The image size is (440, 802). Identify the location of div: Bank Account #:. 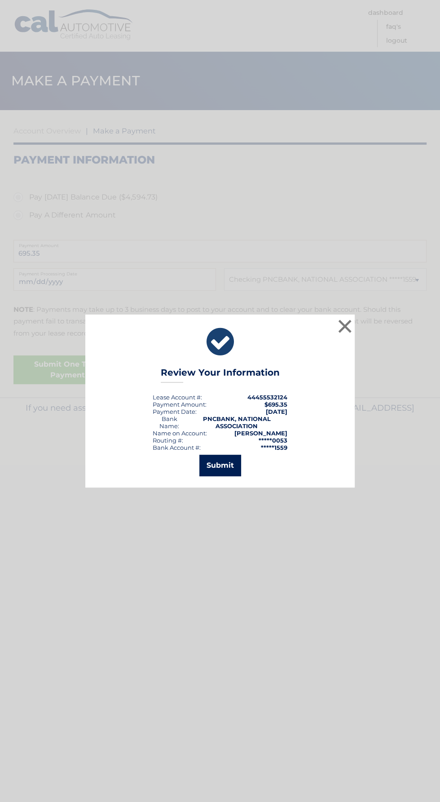
(177, 448).